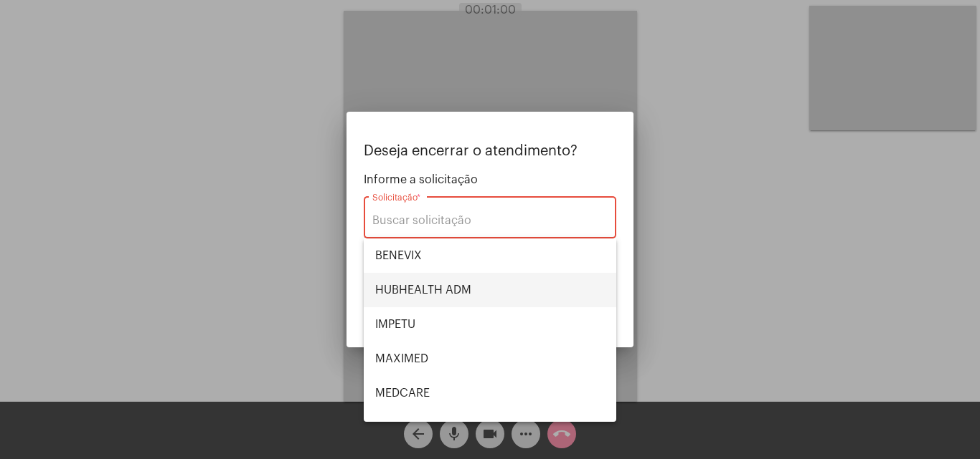  Describe the element at coordinates (490, 151) in the screenshot. I see `p: Deseja encerrar o atendimento?` at that location.